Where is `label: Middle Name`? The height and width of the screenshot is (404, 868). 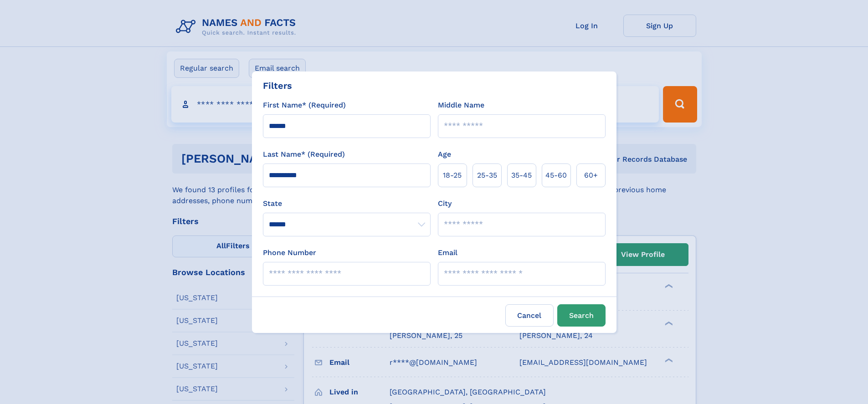 label: Middle Name is located at coordinates (461, 105).